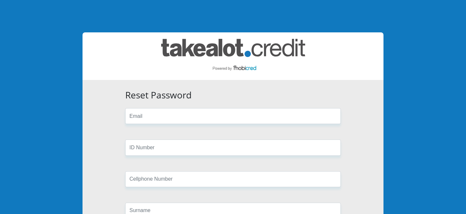  I want to click on img: takealot_credit logo, so click(233, 56).